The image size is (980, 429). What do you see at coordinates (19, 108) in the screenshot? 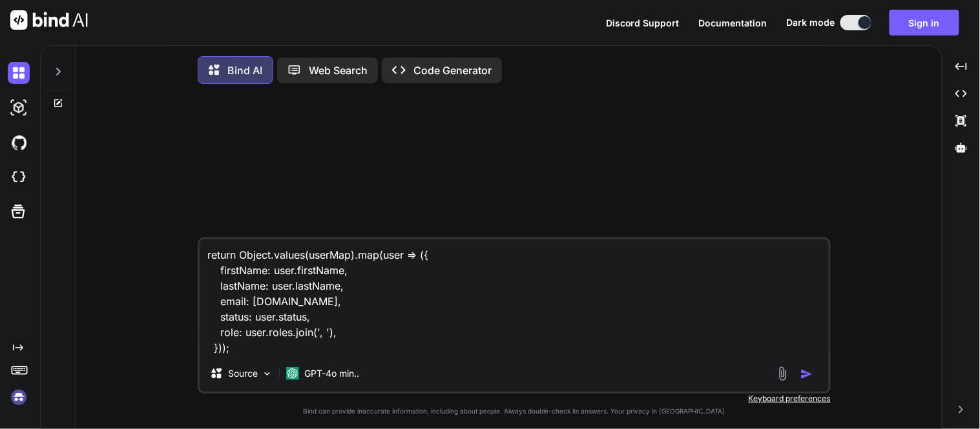
I see `img: darkAi-studio` at bounding box center [19, 108].